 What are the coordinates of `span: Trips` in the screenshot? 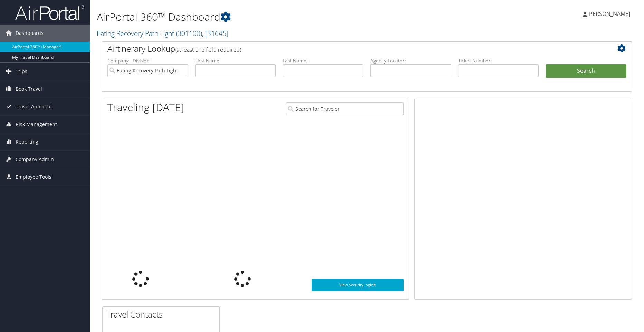 It's located at (21, 71).